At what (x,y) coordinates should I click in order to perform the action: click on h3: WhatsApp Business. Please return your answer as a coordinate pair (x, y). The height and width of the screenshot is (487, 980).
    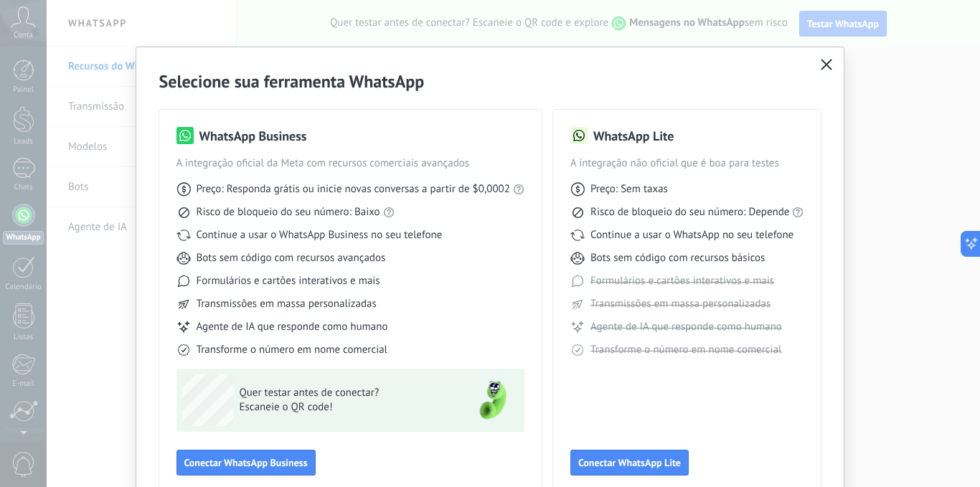
    Looking at the image, I should click on (253, 136).